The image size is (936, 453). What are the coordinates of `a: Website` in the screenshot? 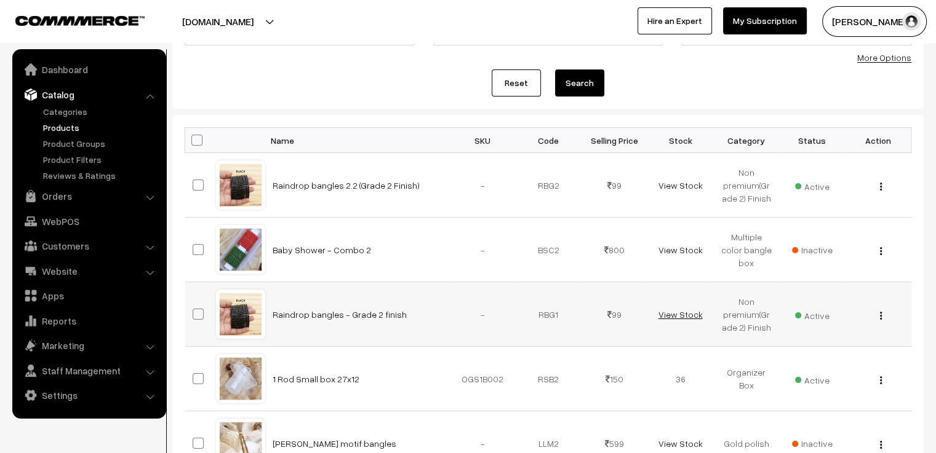 It's located at (89, 271).